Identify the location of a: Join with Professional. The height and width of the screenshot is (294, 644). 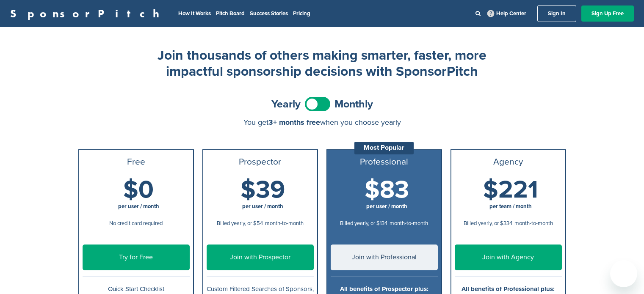
(384, 257).